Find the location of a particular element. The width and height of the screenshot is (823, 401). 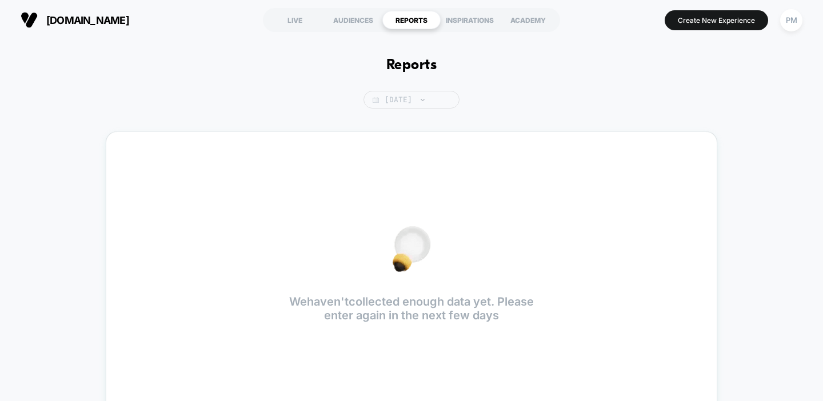

div: PM is located at coordinates (791, 20).